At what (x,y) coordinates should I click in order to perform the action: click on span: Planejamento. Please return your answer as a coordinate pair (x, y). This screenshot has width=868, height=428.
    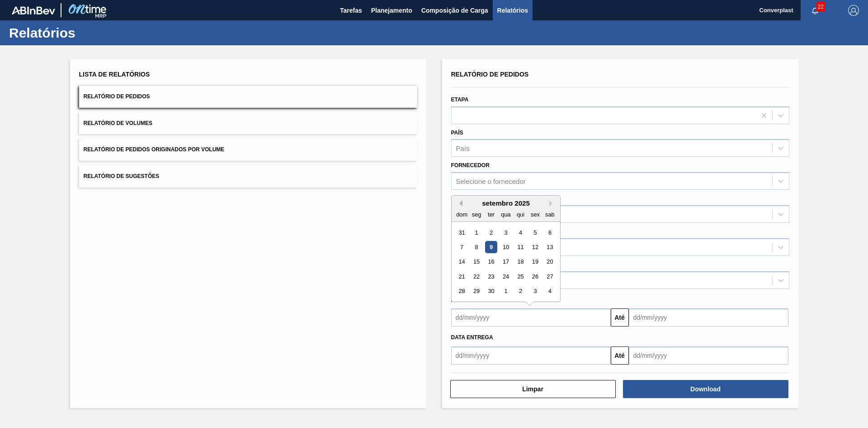
    Looking at the image, I should click on (391, 11).